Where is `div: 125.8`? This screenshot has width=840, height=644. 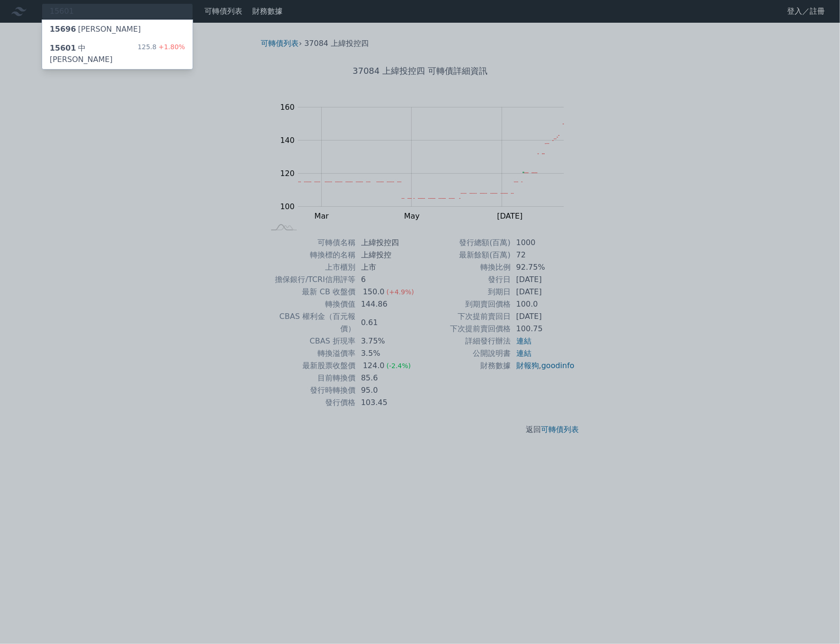 div: 125.8 is located at coordinates (161, 54).